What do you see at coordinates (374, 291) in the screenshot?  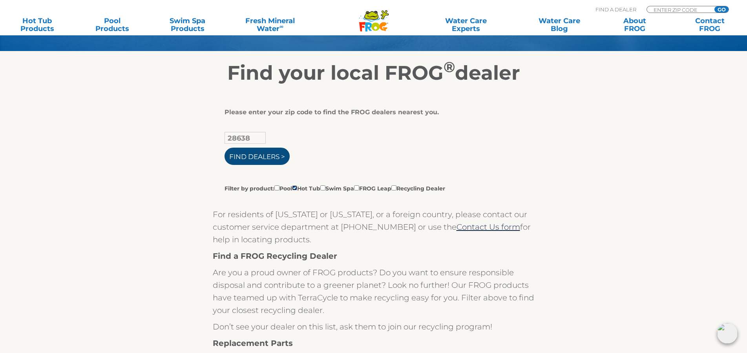 I see `p: Are you a proud owner of FROG products? Do you want to ensure responsible disposal and contribute...` at bounding box center [374, 291].